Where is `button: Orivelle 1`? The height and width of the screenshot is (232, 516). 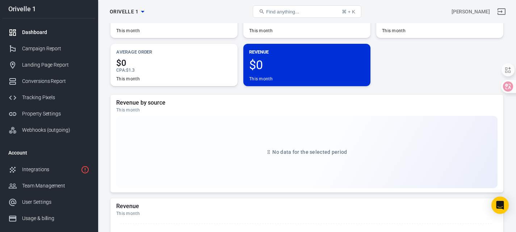 button: Orivelle 1 is located at coordinates (127, 12).